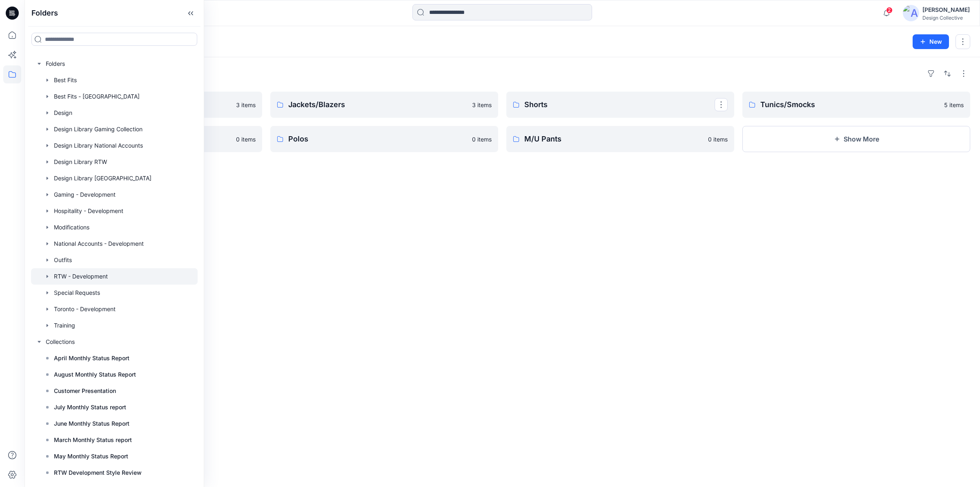  What do you see at coordinates (93, 440) in the screenshot?
I see `p: March Monthly Status report` at bounding box center [93, 440].